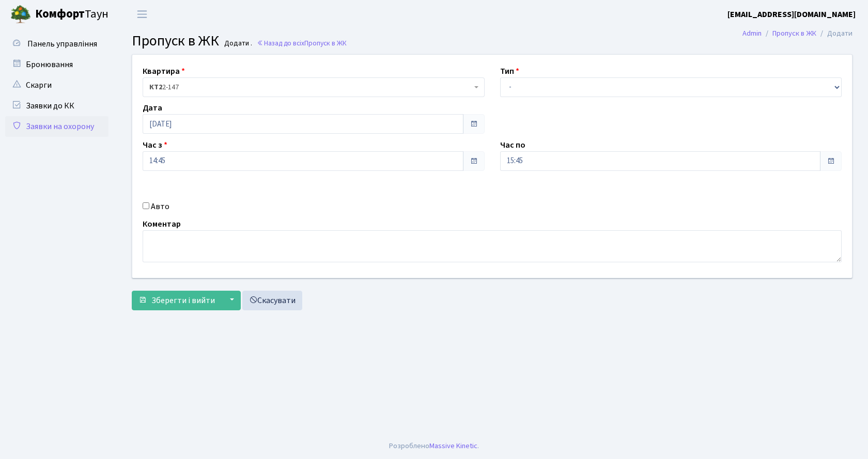  What do you see at coordinates (57, 85) in the screenshot?
I see `a: Скарги` at bounding box center [57, 85].